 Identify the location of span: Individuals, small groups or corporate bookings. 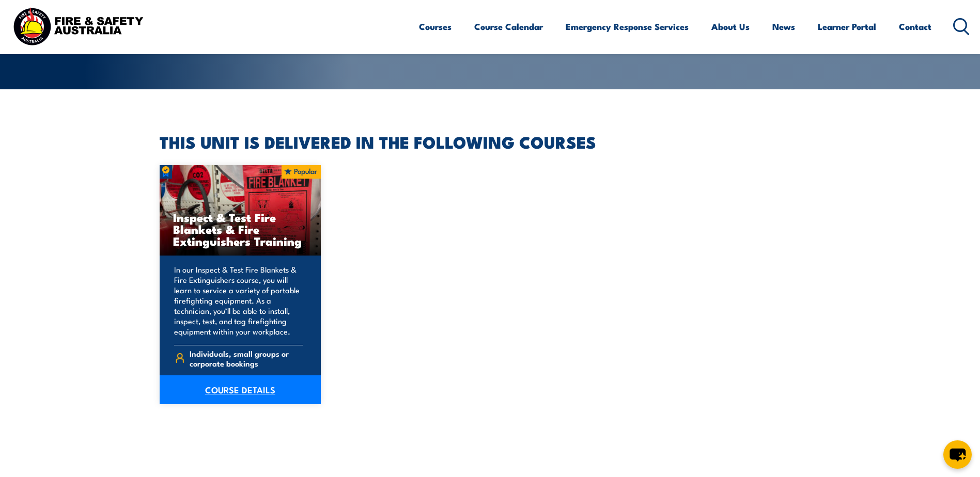
(247, 358).